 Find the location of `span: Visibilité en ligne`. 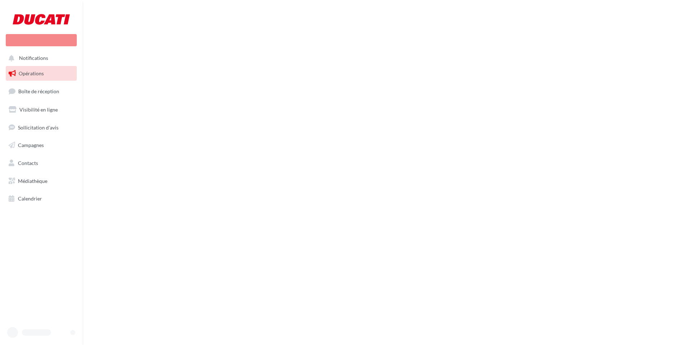

span: Visibilité en ligne is located at coordinates (38, 109).